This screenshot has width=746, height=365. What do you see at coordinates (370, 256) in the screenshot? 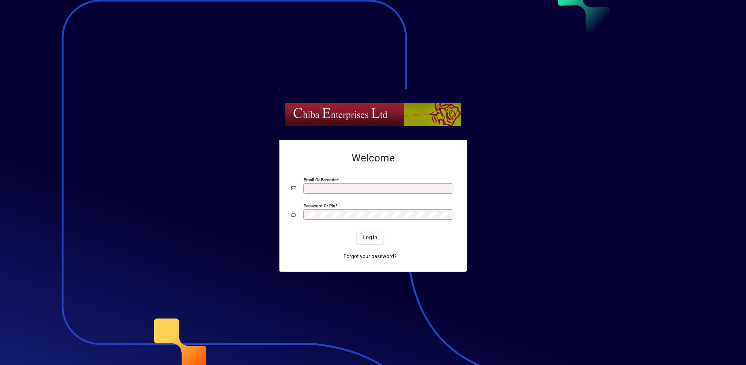
I see `a: Forgot your password?` at bounding box center [370, 256].